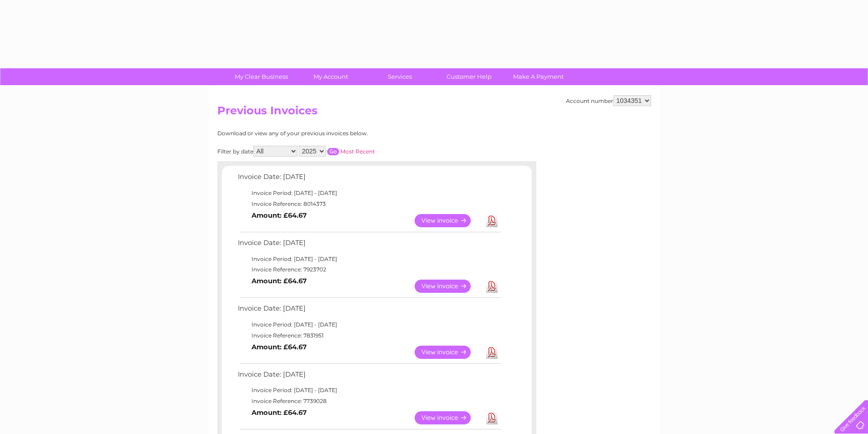 This screenshot has height=434, width=868. What do you see at coordinates (538, 77) in the screenshot?
I see `a: Make A Payment` at bounding box center [538, 77].